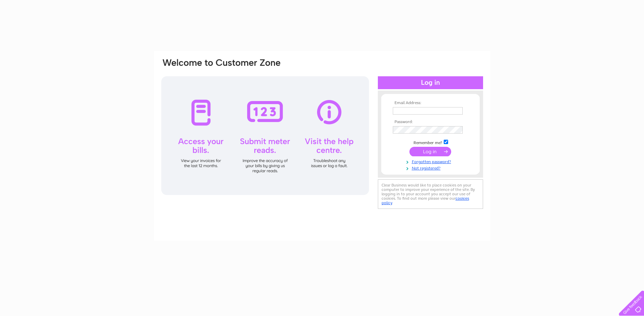  Describe the element at coordinates (430, 152) in the screenshot. I see `input: Submit` at that location.